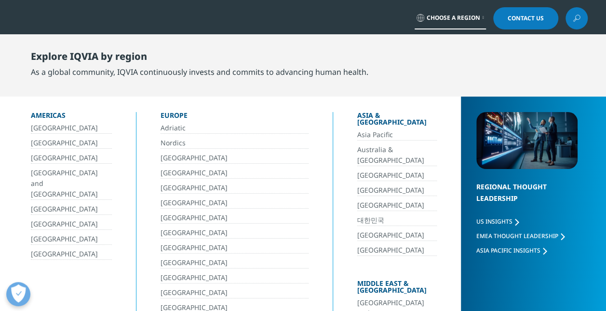  I want to click on a: EMEA Thought Leadership, so click(520, 235).